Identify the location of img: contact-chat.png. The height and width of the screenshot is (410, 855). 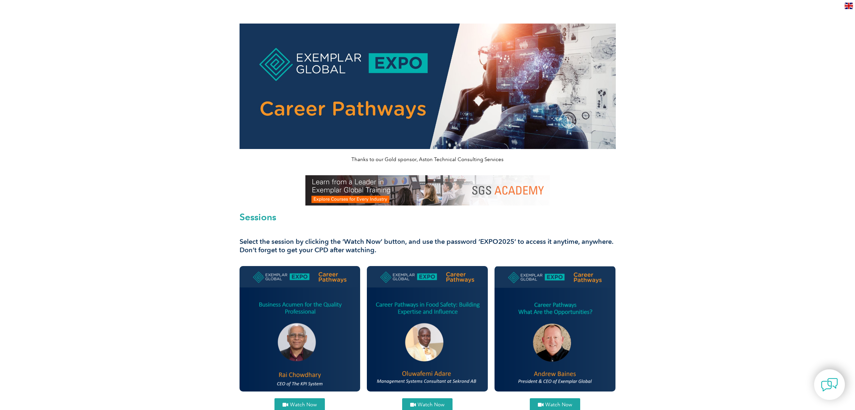
(830, 385).